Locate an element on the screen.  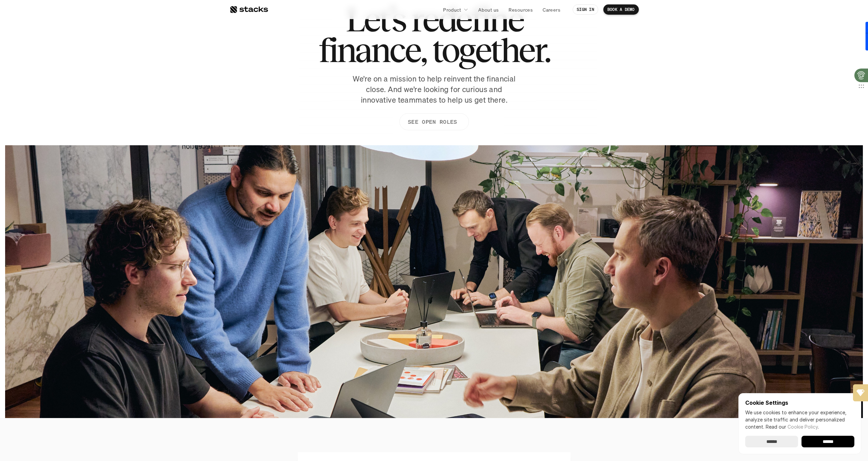
p: We use cookies to enhance your experience, analyze site traffic and deliver personalized content. is located at coordinates (800, 420).